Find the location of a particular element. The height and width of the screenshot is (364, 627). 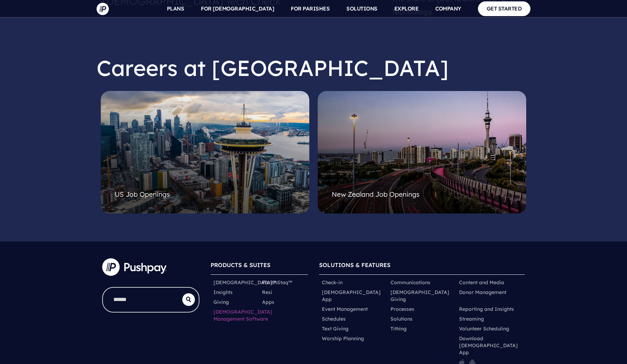

a: ParishStaq™ is located at coordinates (277, 282).